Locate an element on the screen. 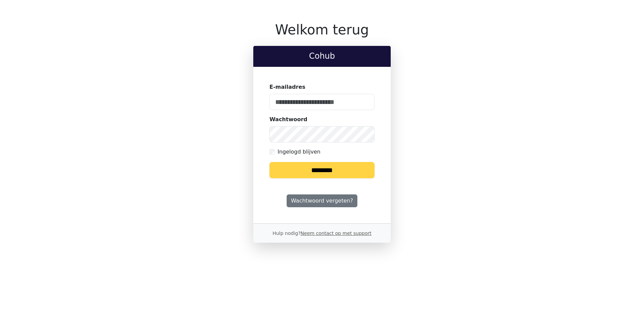 The height and width of the screenshot is (322, 644). a: Wachtwoord vergeten? is located at coordinates (322, 201).